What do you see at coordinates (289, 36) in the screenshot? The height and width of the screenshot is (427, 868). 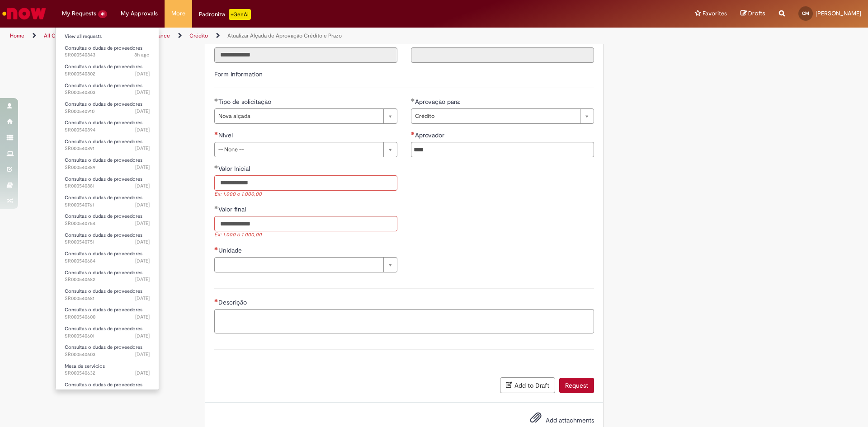 I see `ul: Page breadcrumbs` at bounding box center [289, 36].